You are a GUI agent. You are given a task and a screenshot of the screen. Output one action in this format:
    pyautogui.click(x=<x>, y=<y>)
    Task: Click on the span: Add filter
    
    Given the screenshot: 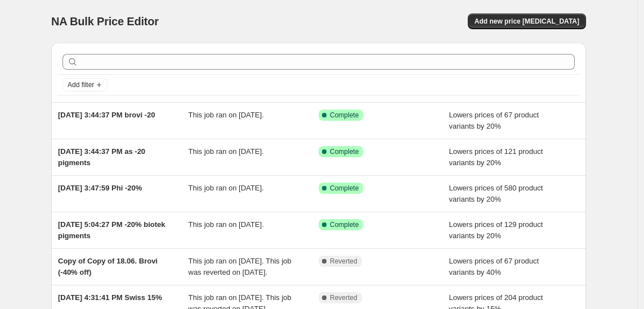 What is the action you would take?
    pyautogui.click(x=81, y=85)
    